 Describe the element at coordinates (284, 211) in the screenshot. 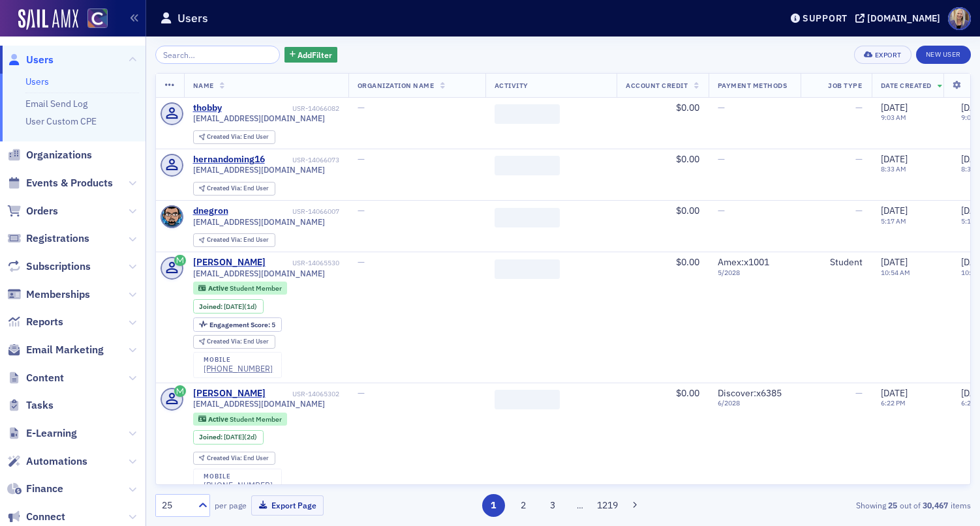

I see `div: USR-14066007` at that location.